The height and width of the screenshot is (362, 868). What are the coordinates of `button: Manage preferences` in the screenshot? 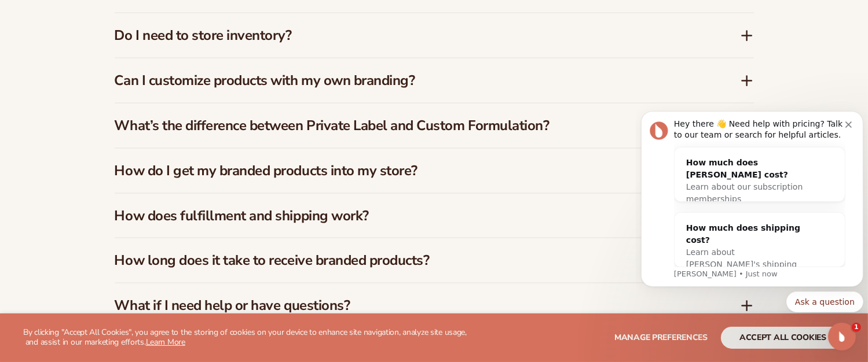 It's located at (661, 338).